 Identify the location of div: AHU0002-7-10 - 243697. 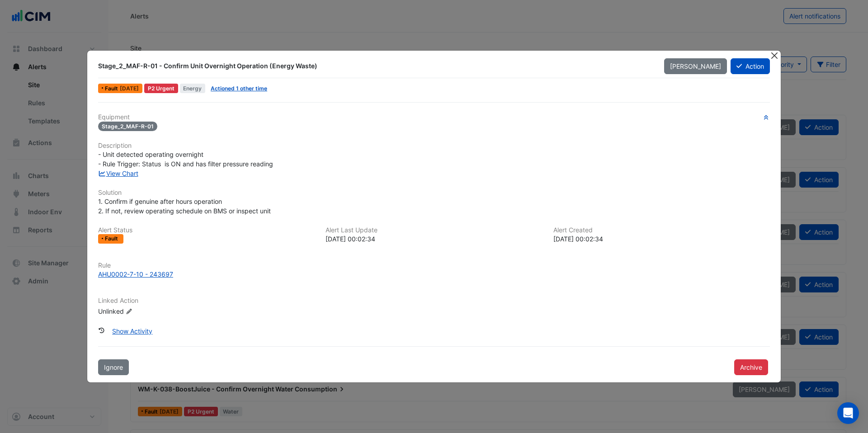
(136, 274).